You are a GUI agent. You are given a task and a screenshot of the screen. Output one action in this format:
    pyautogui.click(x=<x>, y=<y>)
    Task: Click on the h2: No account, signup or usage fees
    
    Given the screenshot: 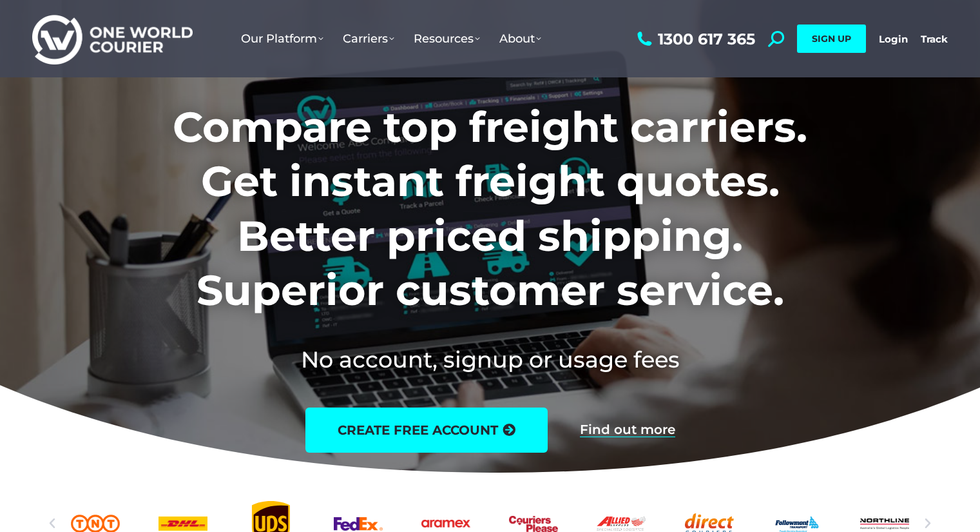 What is the action you would take?
    pyautogui.click(x=490, y=359)
    